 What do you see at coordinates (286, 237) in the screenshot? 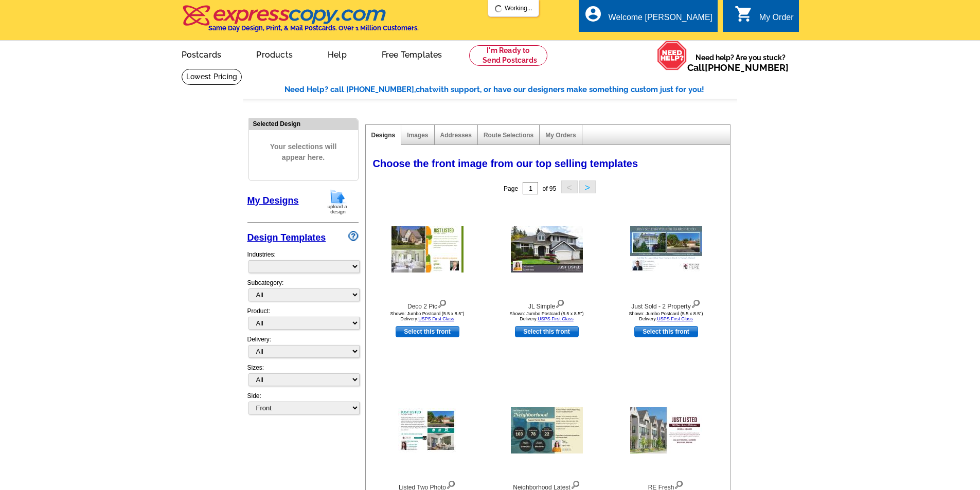
I see `a: Design Templates` at bounding box center [286, 237].